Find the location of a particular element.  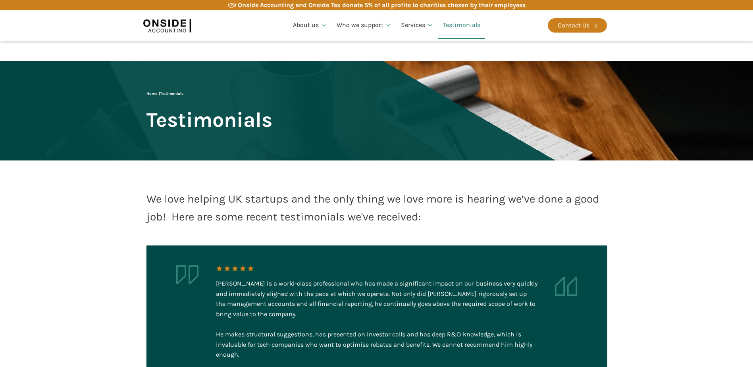

a: Contact Us is located at coordinates (577, 25).